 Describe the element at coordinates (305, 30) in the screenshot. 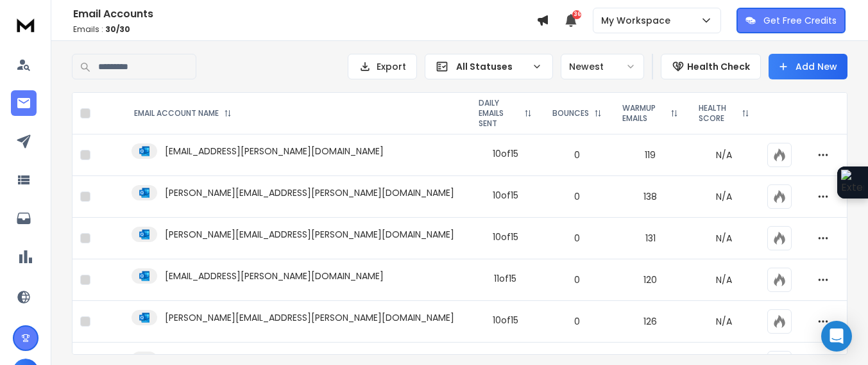

I see `p: Emails :` at that location.